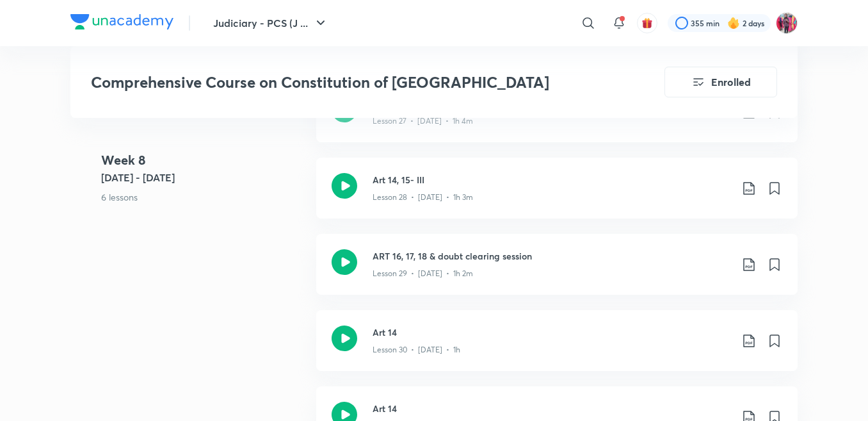 Image resolution: width=868 pixels, height=421 pixels. Describe the element at coordinates (721, 82) in the screenshot. I see `button: Enrolled` at that location.